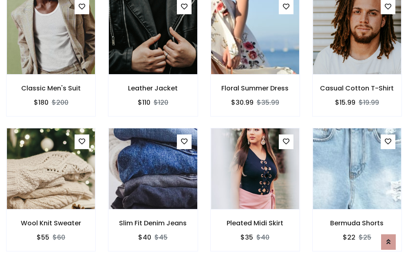 The image size is (408, 262). What do you see at coordinates (357, 88) in the screenshot?
I see `h6: Casual Cotton T-Shirt` at bounding box center [357, 88].